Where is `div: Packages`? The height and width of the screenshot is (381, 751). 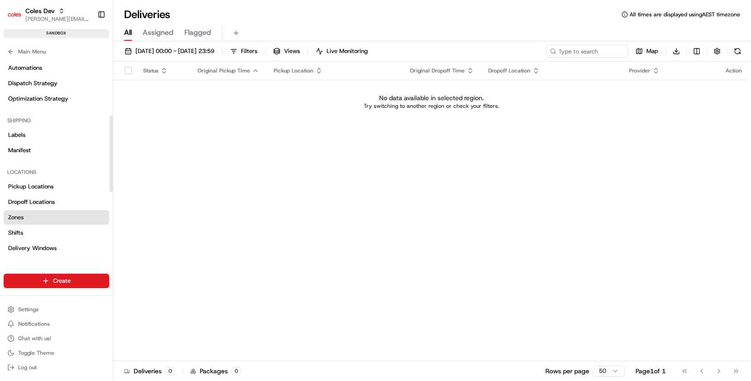 div: Packages is located at coordinates (215, 371).